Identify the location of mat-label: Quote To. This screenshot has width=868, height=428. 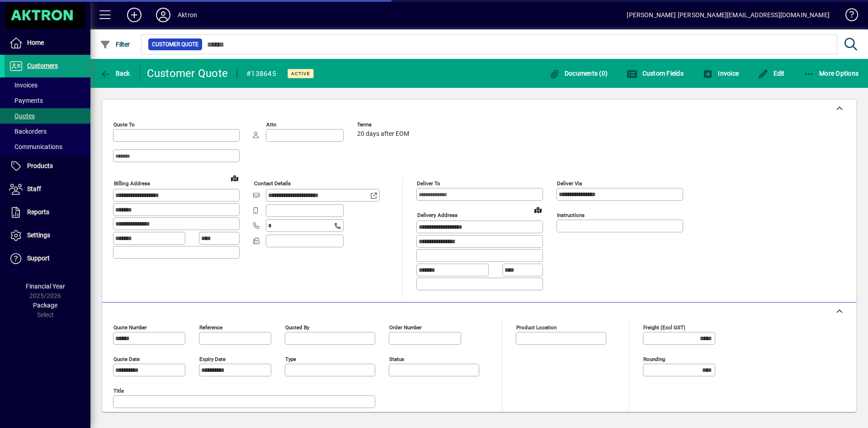
(124, 125).